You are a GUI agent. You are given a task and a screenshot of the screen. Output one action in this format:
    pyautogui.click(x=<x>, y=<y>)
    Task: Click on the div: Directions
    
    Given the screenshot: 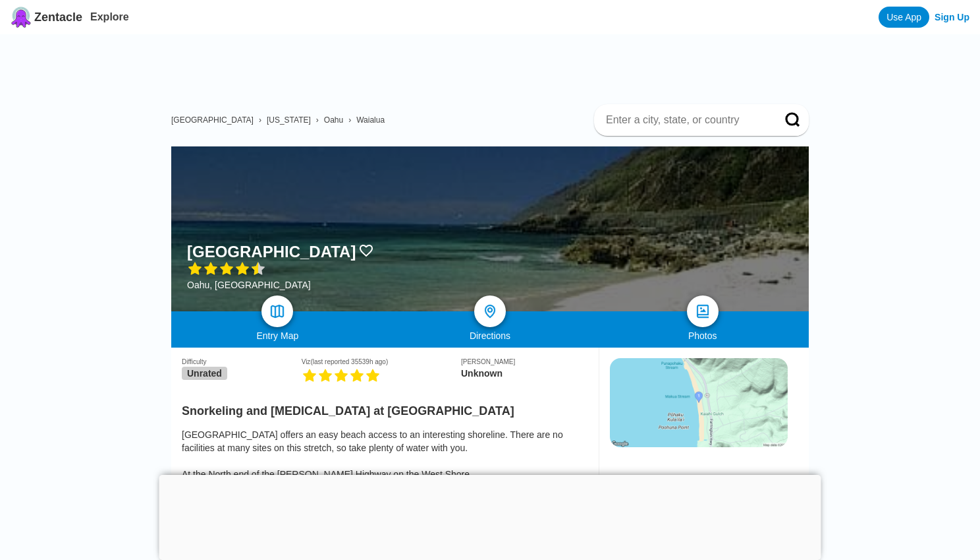 What is the action you would take?
    pyautogui.click(x=490, y=335)
    